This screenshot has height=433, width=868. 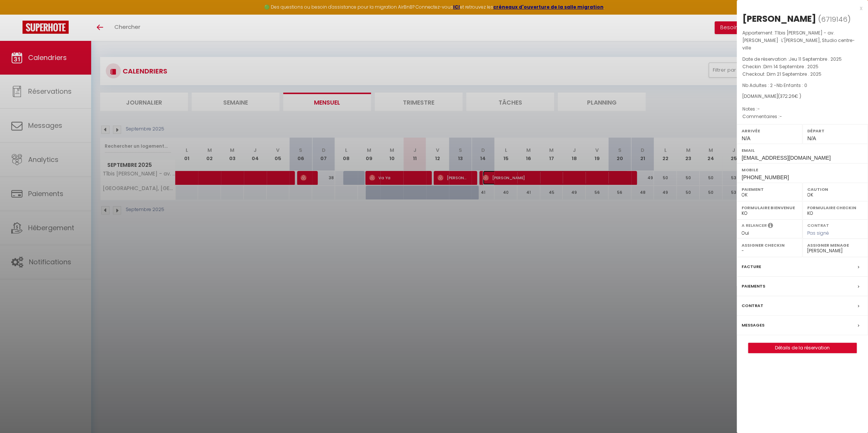 What do you see at coordinates (818, 233) in the screenshot?
I see `span: Pas signé` at bounding box center [818, 233].